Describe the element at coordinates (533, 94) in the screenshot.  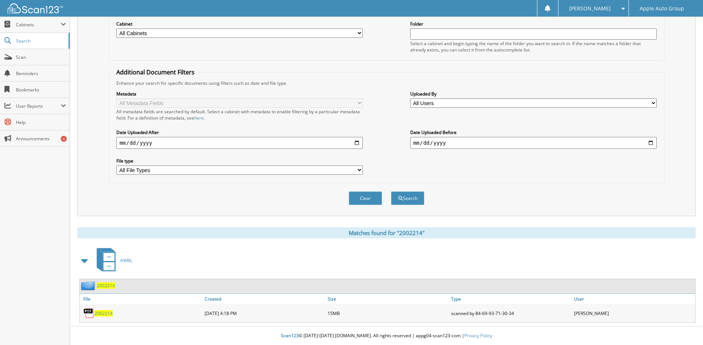
I see `label: Uploaded By` at that location.